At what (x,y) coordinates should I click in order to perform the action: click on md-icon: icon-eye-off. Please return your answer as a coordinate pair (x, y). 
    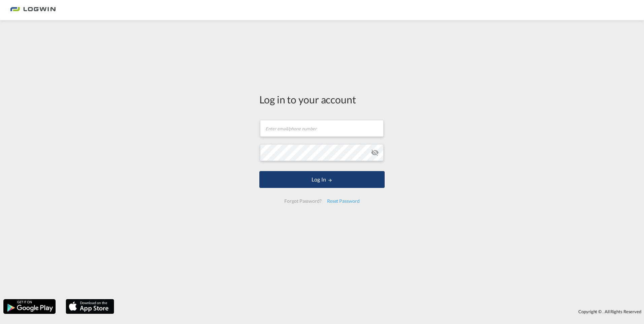
    Looking at the image, I should click on (375, 152).